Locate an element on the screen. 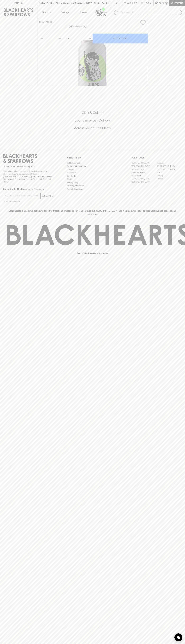 The height and width of the screenshot is (644, 185). div: Can is located at coordinates (79, 38).